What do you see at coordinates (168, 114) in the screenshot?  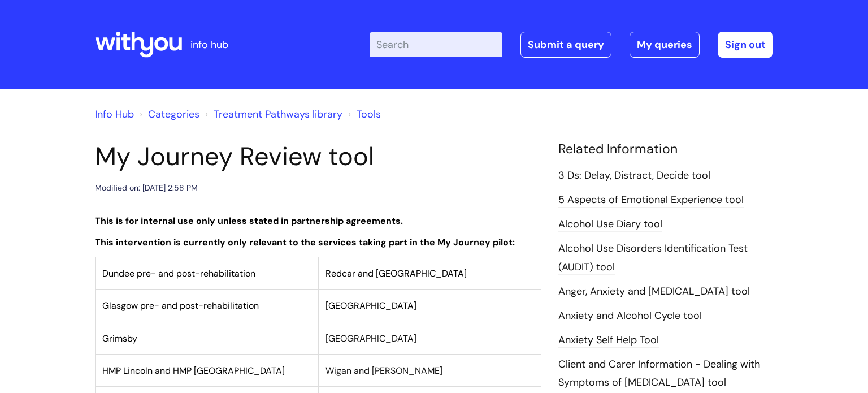 I see `li: Solution home` at bounding box center [168, 114].